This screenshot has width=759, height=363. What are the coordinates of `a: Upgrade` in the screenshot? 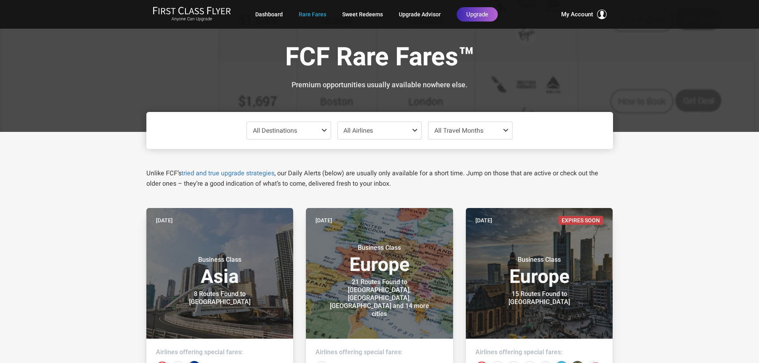 It's located at (477, 14).